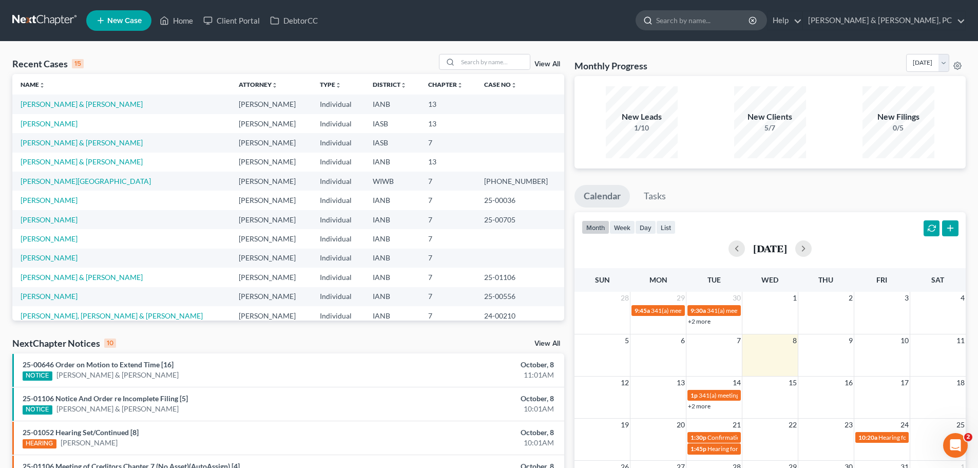  I want to click on span: 10:20a, so click(868, 437).